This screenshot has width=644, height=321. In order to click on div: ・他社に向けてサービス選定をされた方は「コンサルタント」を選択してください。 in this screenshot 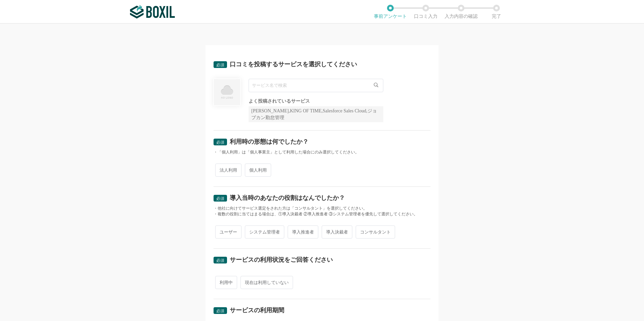, I will do `click(322, 208)`.